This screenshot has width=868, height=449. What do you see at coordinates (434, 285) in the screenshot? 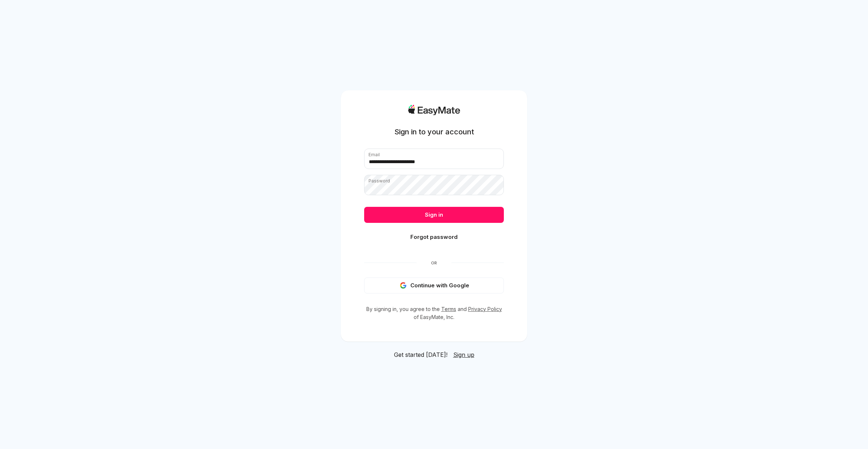
I see `button: Continue with Google` at bounding box center [434, 285].